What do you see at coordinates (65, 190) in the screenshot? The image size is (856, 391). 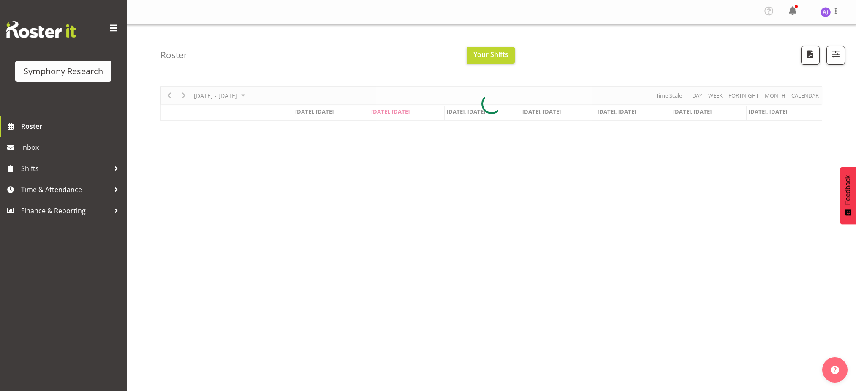 I see `span: Time & Attendance` at bounding box center [65, 190].